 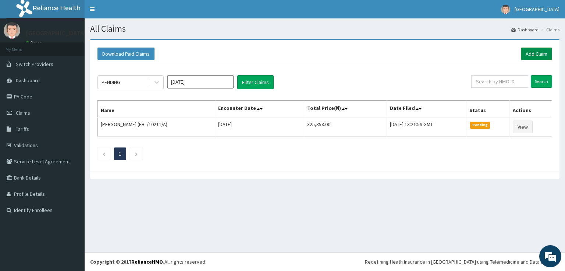 What do you see at coordinates (28, 80) in the screenshot?
I see `span: Dashboard` at bounding box center [28, 80].